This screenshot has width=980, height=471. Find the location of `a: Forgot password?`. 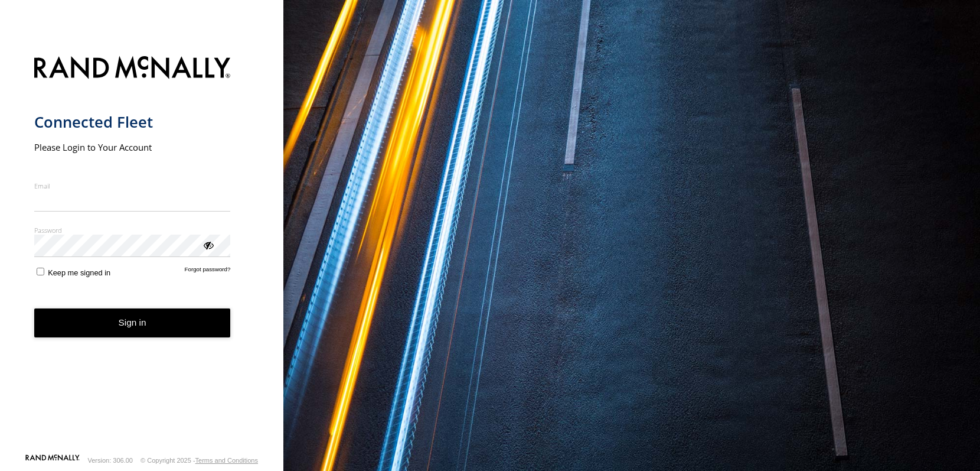

a: Forgot password? is located at coordinates (208, 271).